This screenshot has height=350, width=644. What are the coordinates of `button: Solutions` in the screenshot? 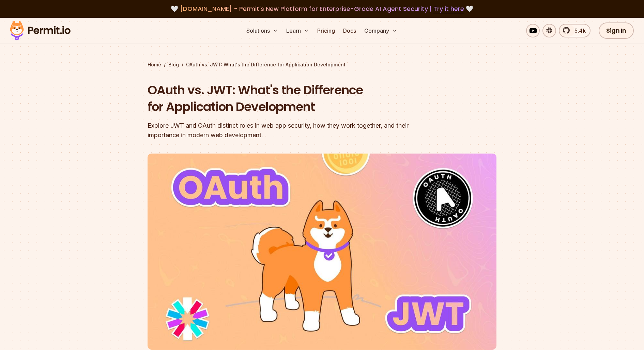 It's located at (262, 31).